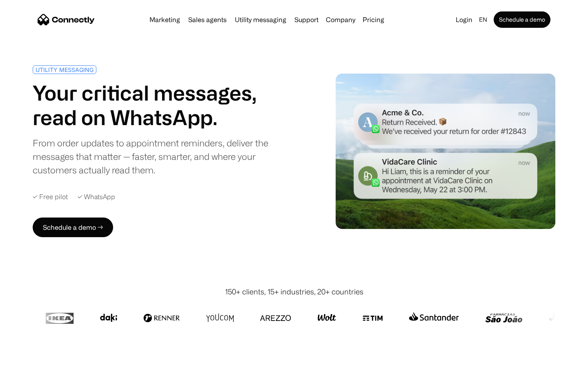 The image size is (588, 368). I want to click on div: From order updates to appointment reminders, deliver the messages that matter — faster, smarter, ..., so click(162, 156).